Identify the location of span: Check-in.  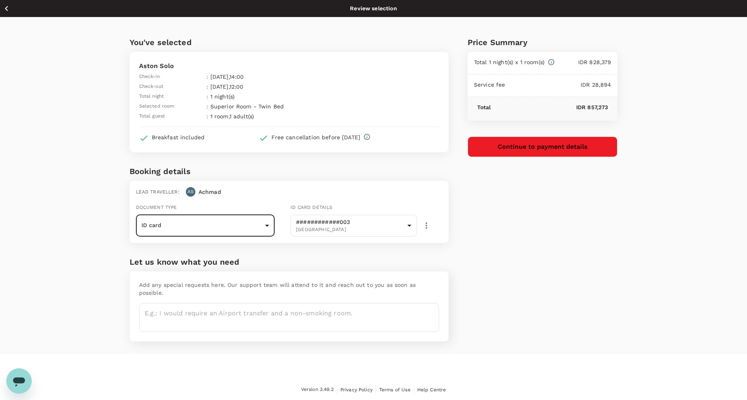
(149, 77).